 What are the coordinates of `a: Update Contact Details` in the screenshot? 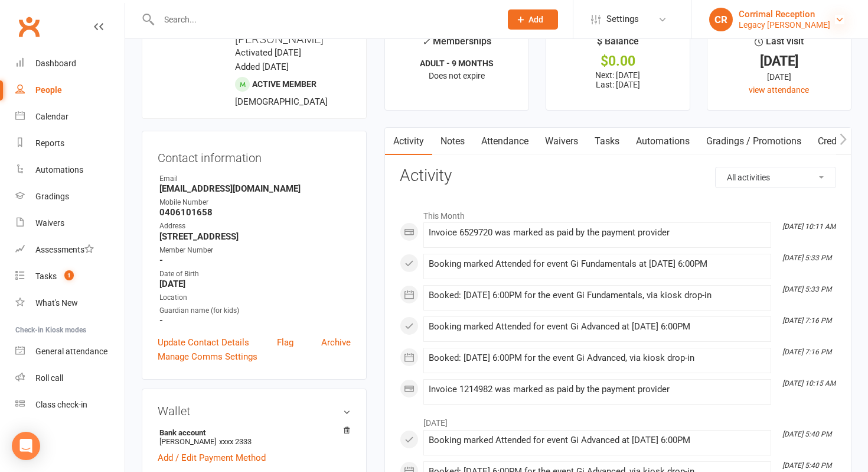 It's located at (204, 342).